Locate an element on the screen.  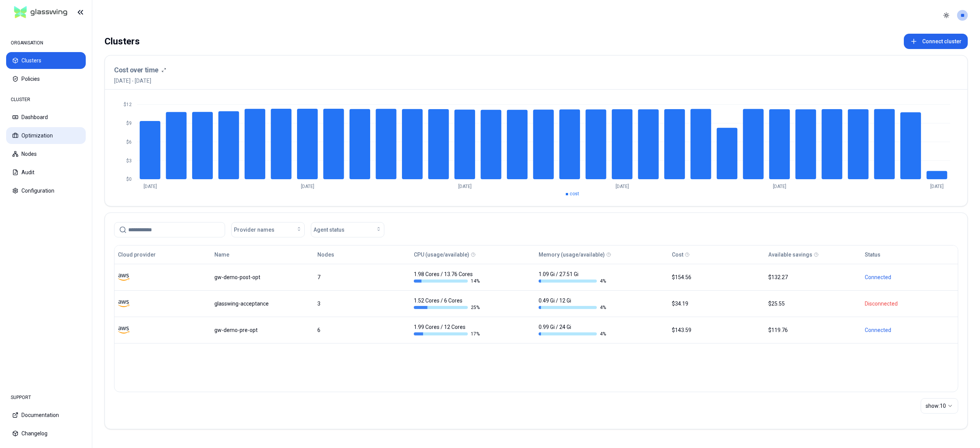
div: $34.19 is located at coordinates (716, 304).